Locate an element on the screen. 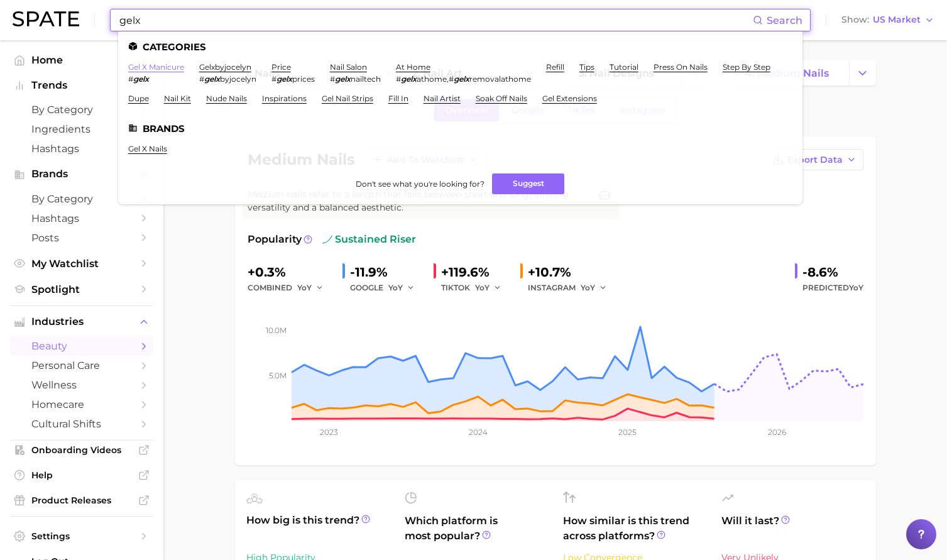 Image resolution: width=947 pixels, height=560 pixels. span: Export Data is located at coordinates (815, 159).